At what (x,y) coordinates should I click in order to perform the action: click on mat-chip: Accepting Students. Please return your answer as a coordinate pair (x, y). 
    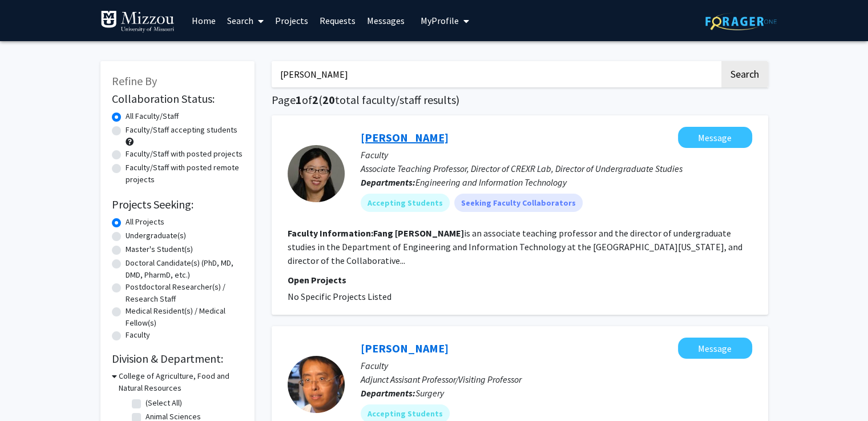
    Looking at the image, I should click on (405, 203).